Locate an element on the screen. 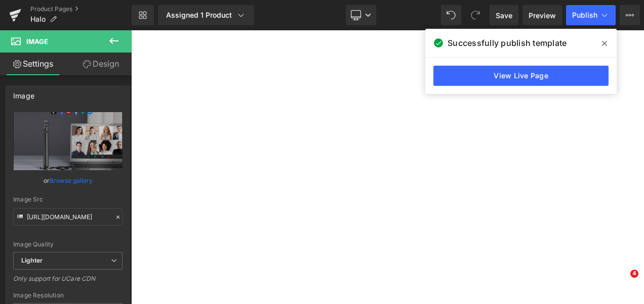 The width and height of the screenshot is (644, 304). span: Preview is located at coordinates (542, 15).